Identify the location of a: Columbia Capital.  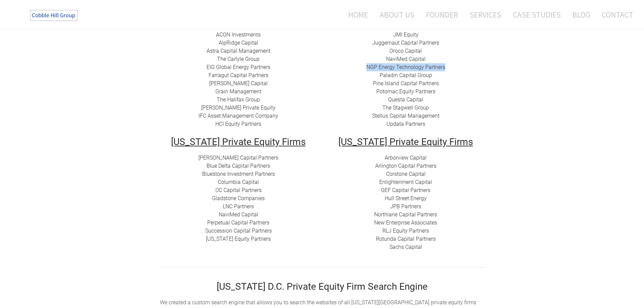
(238, 182).